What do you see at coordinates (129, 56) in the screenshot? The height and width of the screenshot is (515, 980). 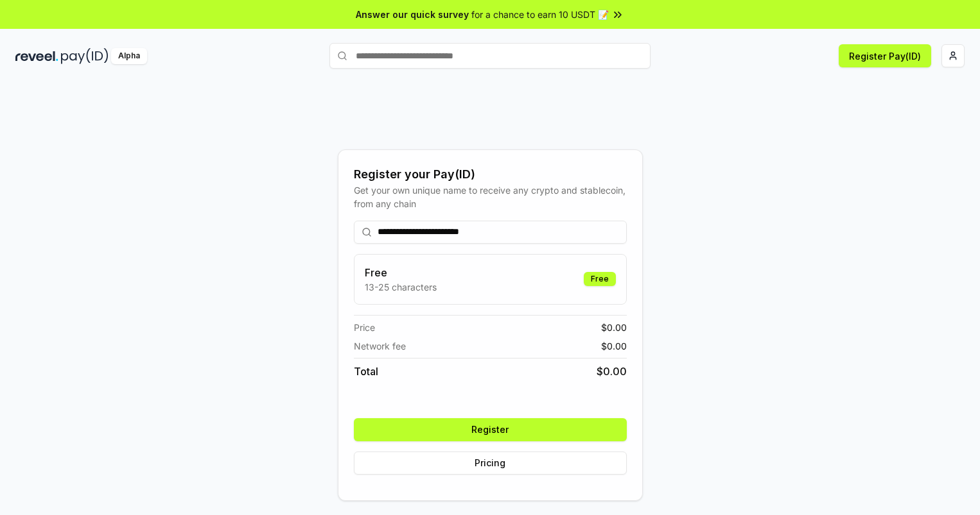 I see `div: Alpha` at bounding box center [129, 56].